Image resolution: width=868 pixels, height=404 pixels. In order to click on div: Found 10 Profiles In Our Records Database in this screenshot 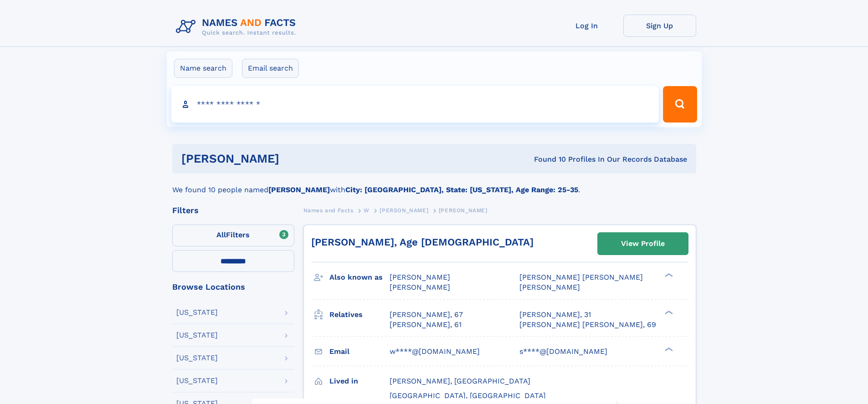, I will do `click(547, 160)`.